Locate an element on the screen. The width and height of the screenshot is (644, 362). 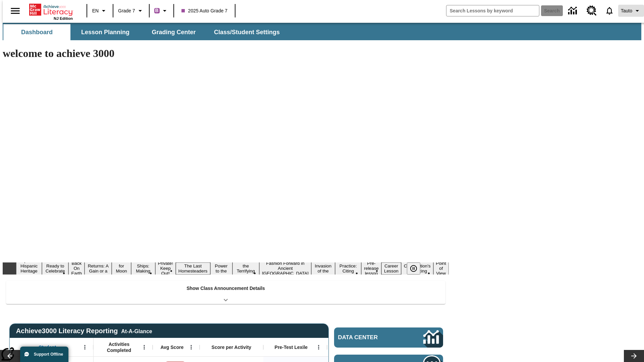
span: Activities Completed is located at coordinates (119, 347).